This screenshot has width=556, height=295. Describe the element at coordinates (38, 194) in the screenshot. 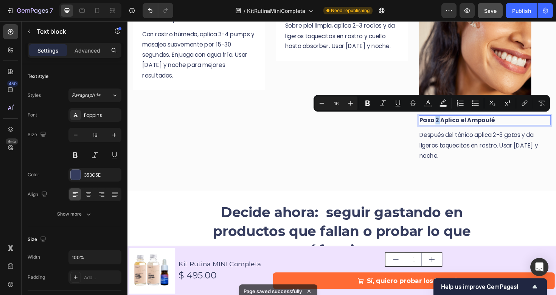

I see `div: Align` at that location.